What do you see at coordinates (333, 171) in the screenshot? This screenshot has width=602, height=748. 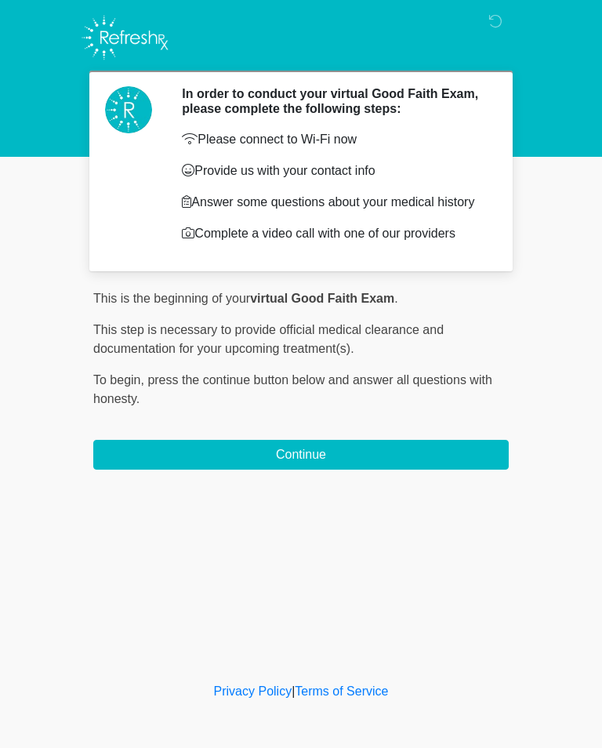 I see `p: Provide us with your contact info` at bounding box center [333, 171].